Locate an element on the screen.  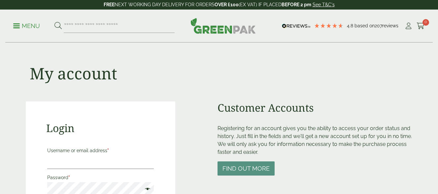
strong: OVER £100 is located at coordinates (227, 5).